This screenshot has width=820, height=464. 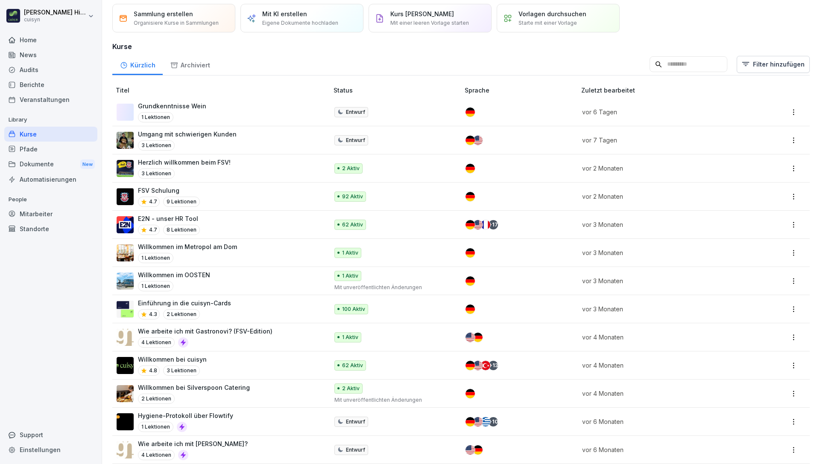 What do you see at coordinates (184, 303) in the screenshot?
I see `p: Einführung in die cuisyn-Cards` at bounding box center [184, 303].